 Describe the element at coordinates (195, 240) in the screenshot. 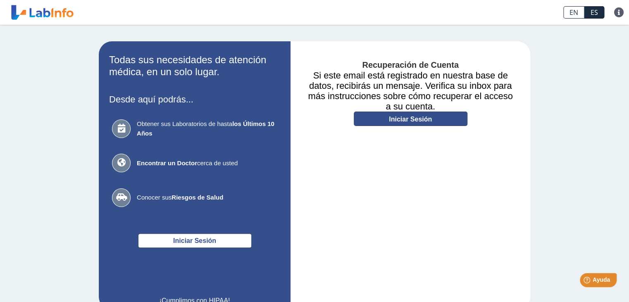

I see `button: Iniciar Sesión` at that location.